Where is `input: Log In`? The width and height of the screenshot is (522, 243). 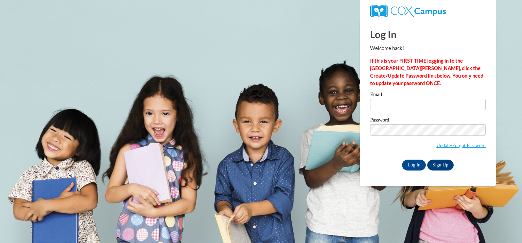 input: Log In is located at coordinates (414, 165).